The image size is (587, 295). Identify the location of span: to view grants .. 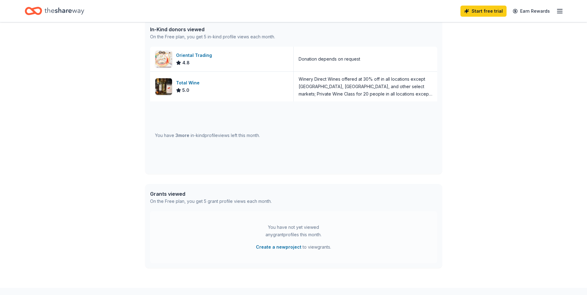
(294, 247).